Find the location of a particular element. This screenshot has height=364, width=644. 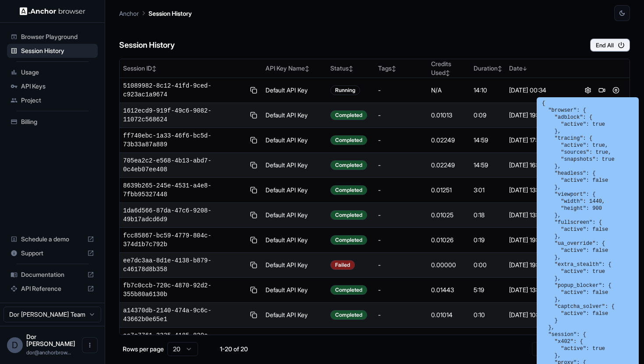

div: Schedule a demo is located at coordinates (52, 239).